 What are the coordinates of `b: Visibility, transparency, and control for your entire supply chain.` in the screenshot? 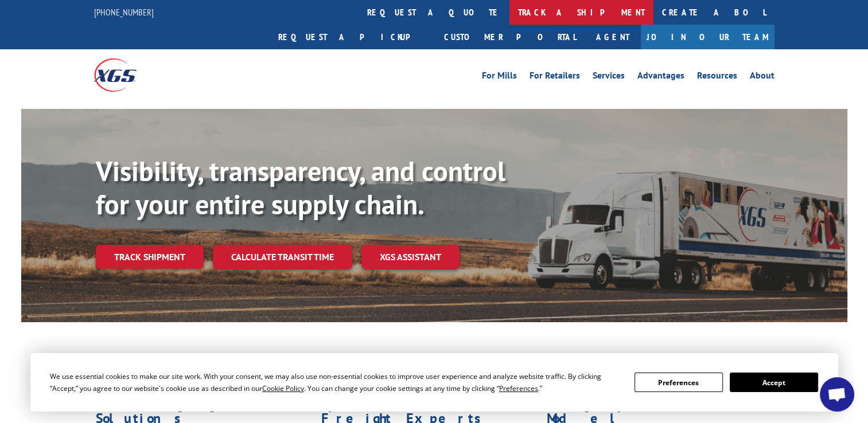 It's located at (301, 187).